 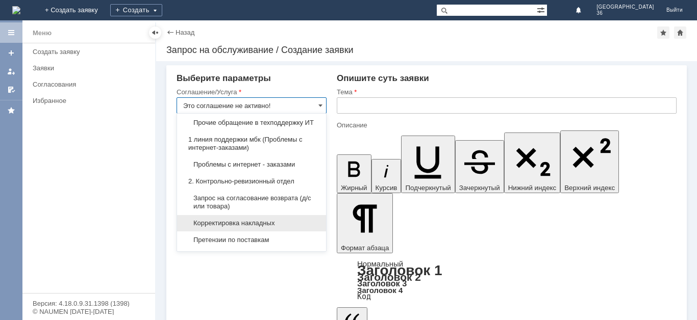 I want to click on a: Заголовок 1, so click(x=399, y=270).